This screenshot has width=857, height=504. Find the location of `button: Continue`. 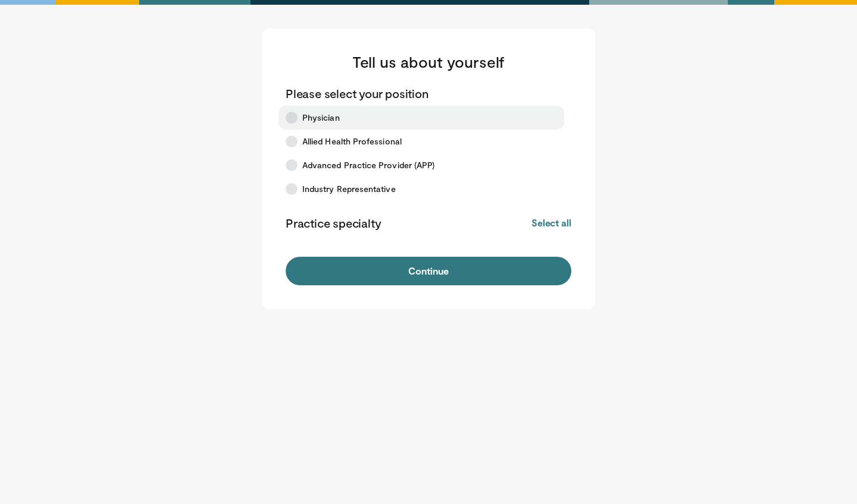

button: Continue is located at coordinates (428, 271).